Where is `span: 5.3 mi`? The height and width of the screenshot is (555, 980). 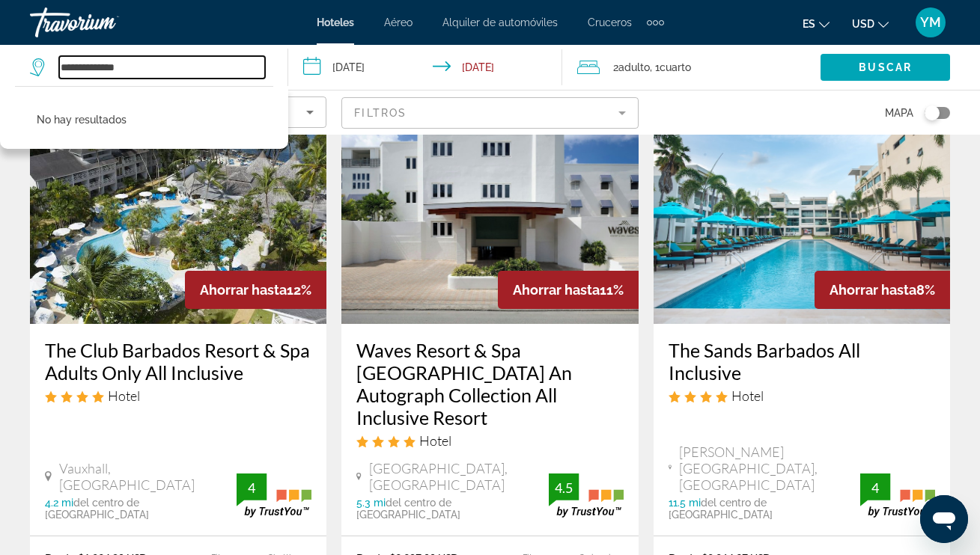 span: 5.3 mi is located at coordinates (371, 503).